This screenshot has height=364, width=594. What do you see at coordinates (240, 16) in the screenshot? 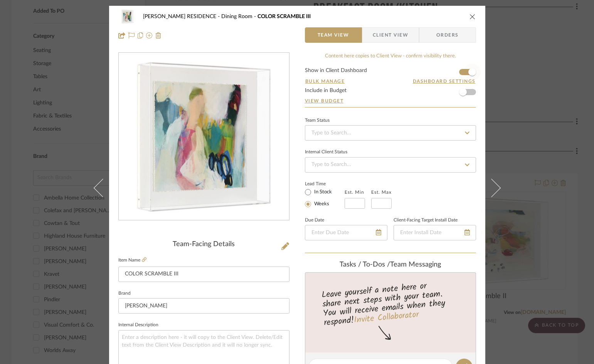
I see `span: Dining Room` at bounding box center [240, 16].